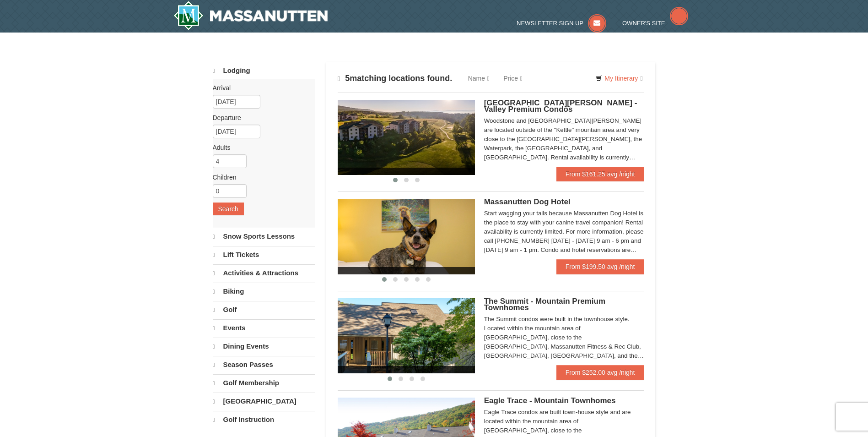  Describe the element at coordinates (260, 88) in the screenshot. I see `label: Arrival` at that location.